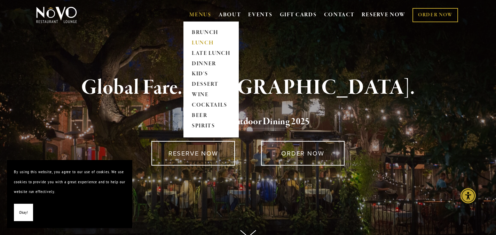 Image resolution: width=496 pixels, height=235 pixels. I want to click on a: ABOUT, so click(230, 15).